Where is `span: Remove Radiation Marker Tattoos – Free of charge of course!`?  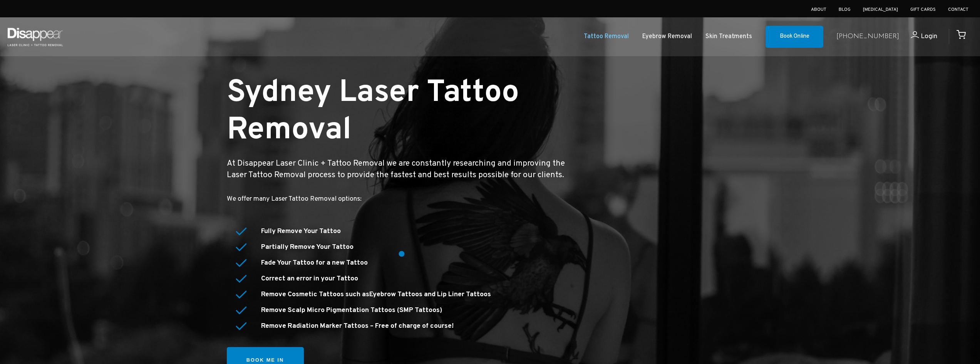
span: Remove Radiation Marker Tattoos – Free of charge of course! is located at coordinates (358, 325).